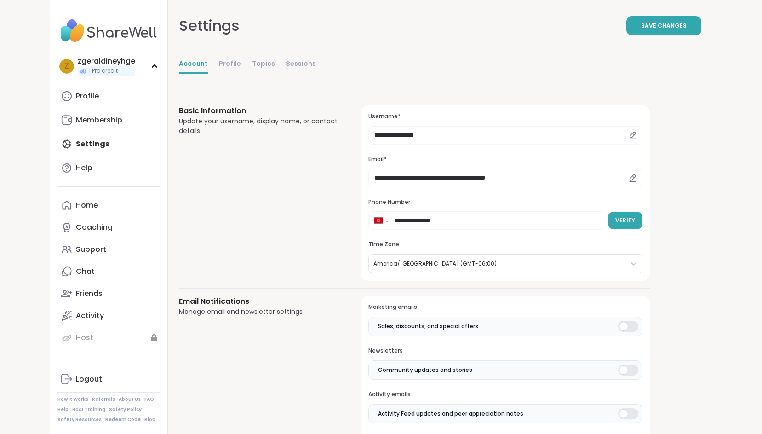 This screenshot has width=762, height=434. I want to click on span: Save Changes, so click(664, 26).